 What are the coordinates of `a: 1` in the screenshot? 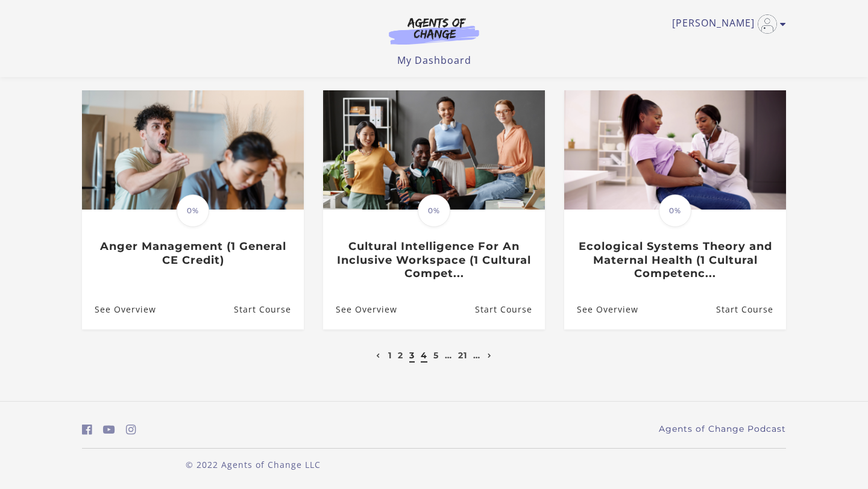 It's located at (390, 355).